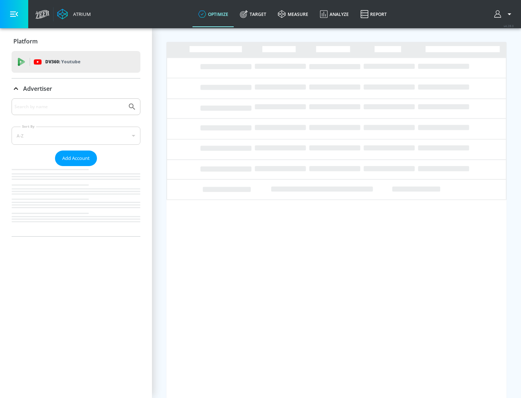 This screenshot has width=521, height=398. What do you see at coordinates (334, 14) in the screenshot?
I see `a: Analyze` at bounding box center [334, 14].